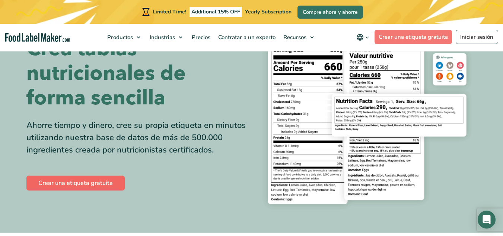  Describe the element at coordinates (299, 37) in the screenshot. I see `a: Recursos` at that location.